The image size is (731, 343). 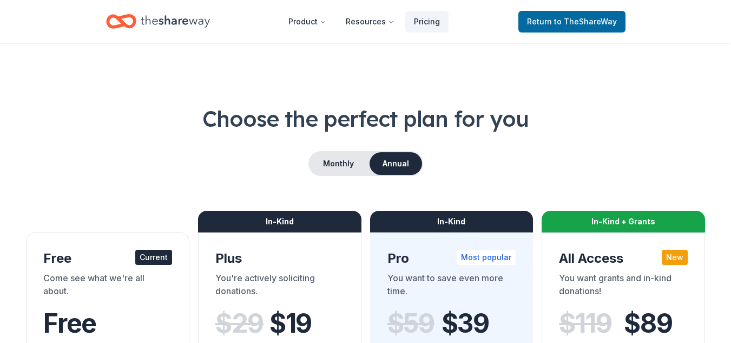 I want to click on span: Return, so click(x=572, y=22).